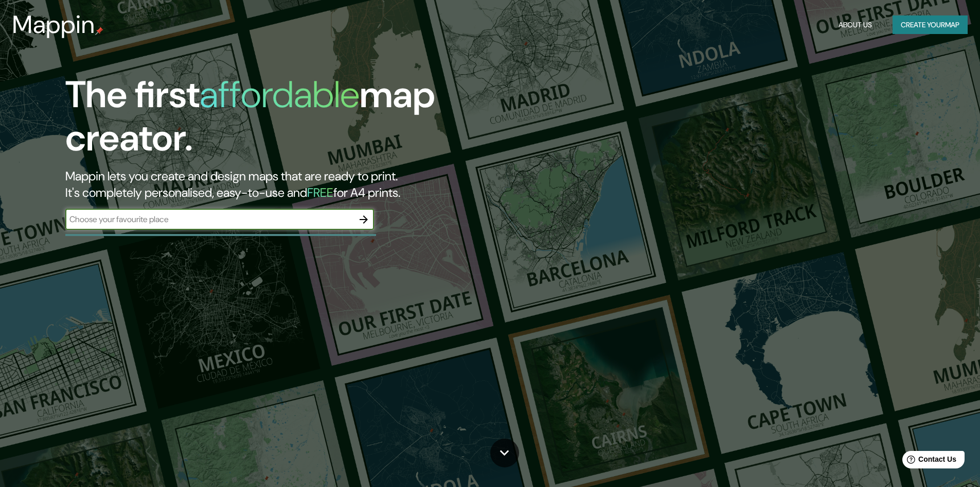  I want to click on button: Create yourmap, so click(930, 25).